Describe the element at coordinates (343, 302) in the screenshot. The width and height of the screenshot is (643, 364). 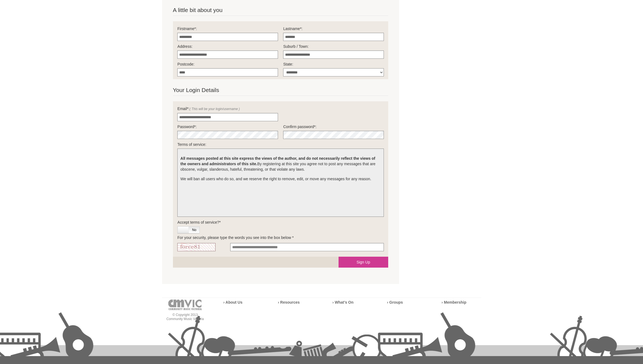
I see `strong: › What’s On` at that location.